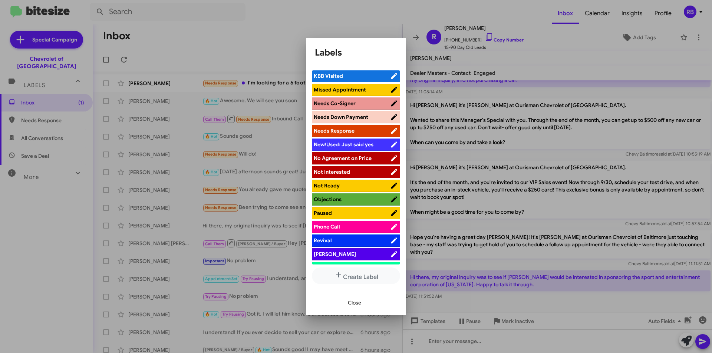 The height and width of the screenshot is (353, 712). I want to click on span: Not Interested, so click(332, 172).